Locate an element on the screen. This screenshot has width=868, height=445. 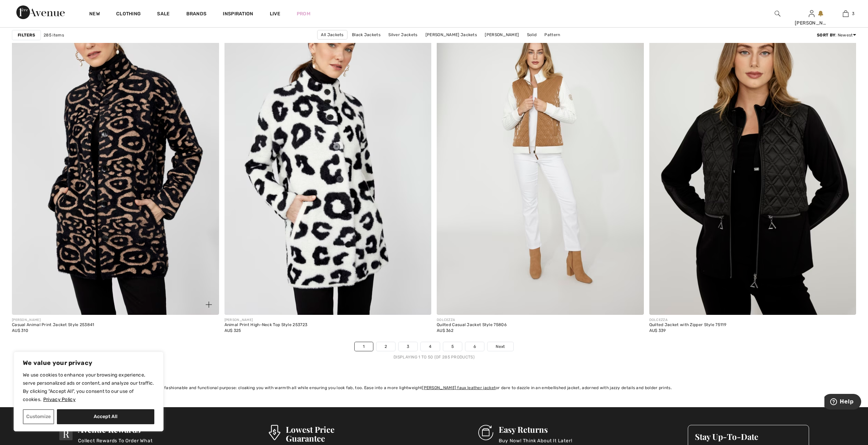
span: AU$ 362 is located at coordinates (445, 331).